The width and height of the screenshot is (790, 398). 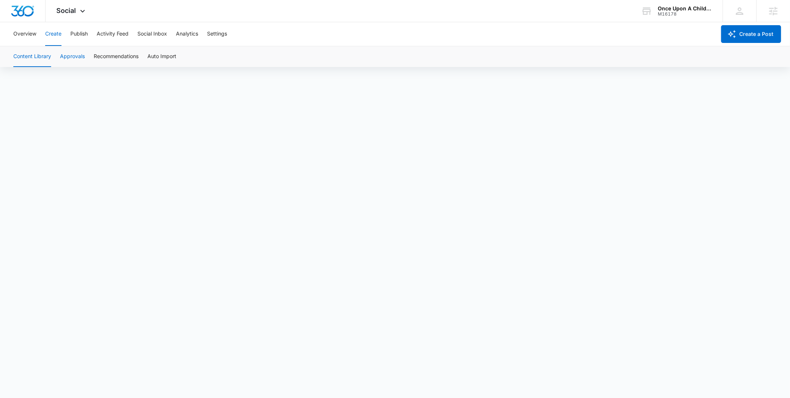 What do you see at coordinates (685, 9) in the screenshot?
I see `div: account name` at bounding box center [685, 9].